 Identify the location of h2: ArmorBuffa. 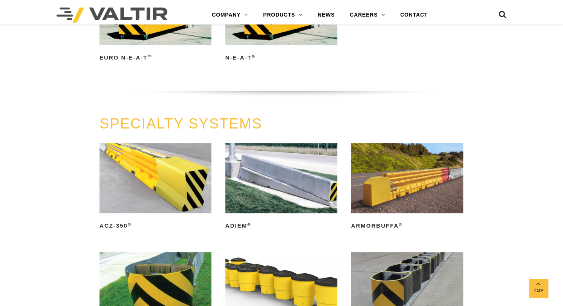
(407, 226).